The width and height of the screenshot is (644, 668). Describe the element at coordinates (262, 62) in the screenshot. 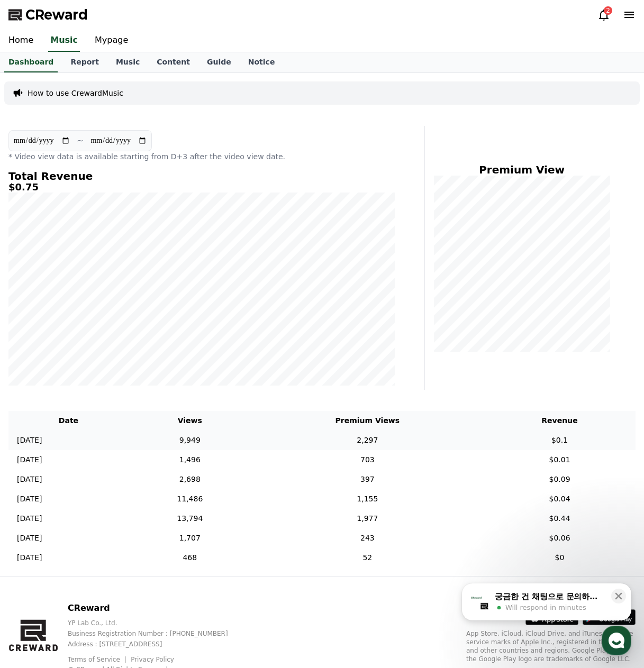

I see `a: Notice` at that location.